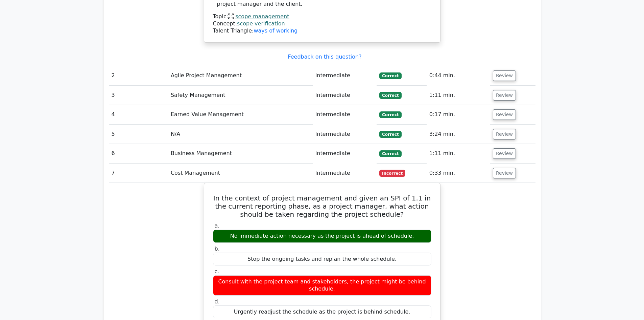  Describe the element at coordinates (322, 206) in the screenshot. I see `h5: In the context of project management and given an SPI of 1.1 in the current reporting phase, as a...` at that location.